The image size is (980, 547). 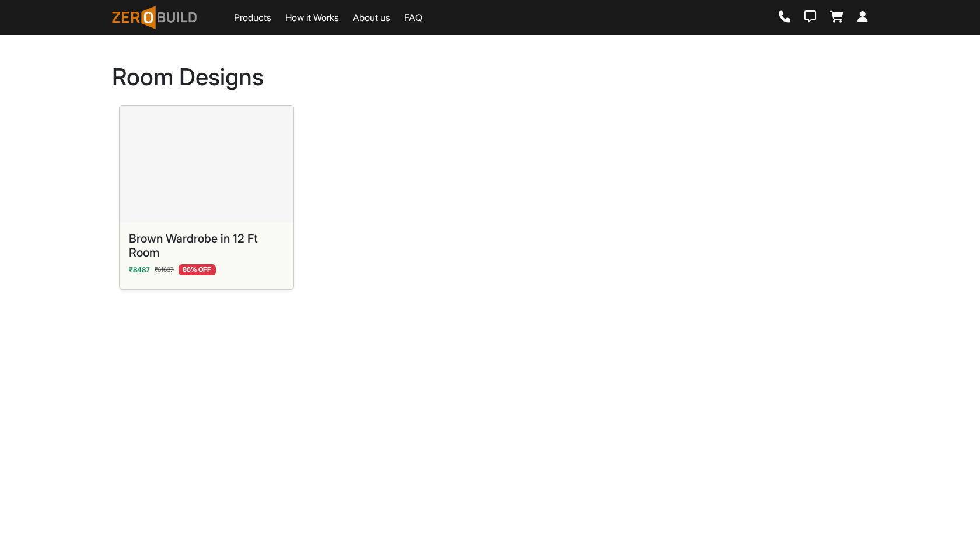 I want to click on a: Products, so click(x=252, y=18).